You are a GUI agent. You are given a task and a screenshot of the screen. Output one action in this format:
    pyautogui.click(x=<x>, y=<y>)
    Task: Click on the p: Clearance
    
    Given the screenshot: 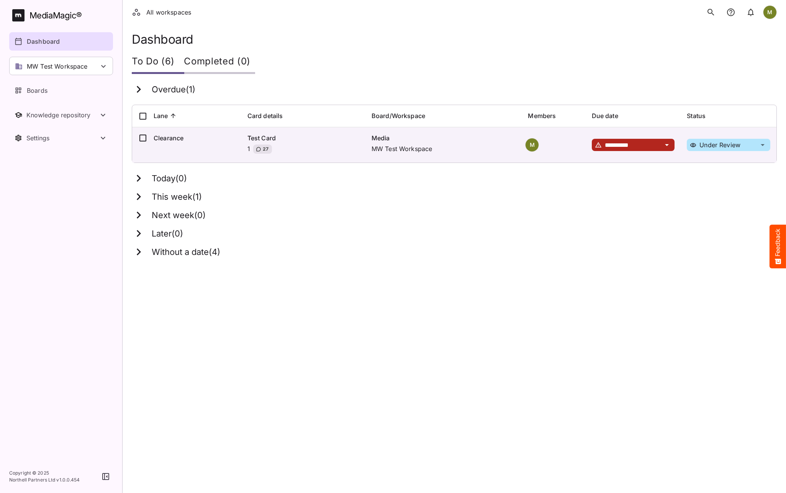 What is the action you would take?
    pyautogui.click(x=194, y=138)
    